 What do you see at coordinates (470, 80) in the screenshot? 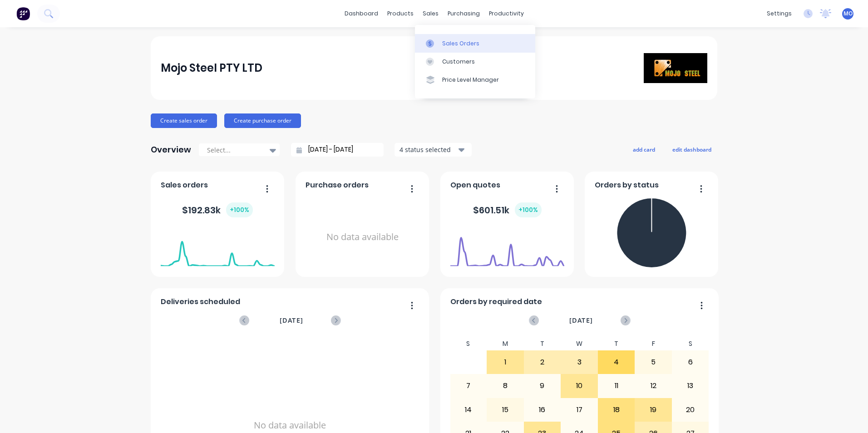
I see `div: Price Level Manager` at bounding box center [470, 80].